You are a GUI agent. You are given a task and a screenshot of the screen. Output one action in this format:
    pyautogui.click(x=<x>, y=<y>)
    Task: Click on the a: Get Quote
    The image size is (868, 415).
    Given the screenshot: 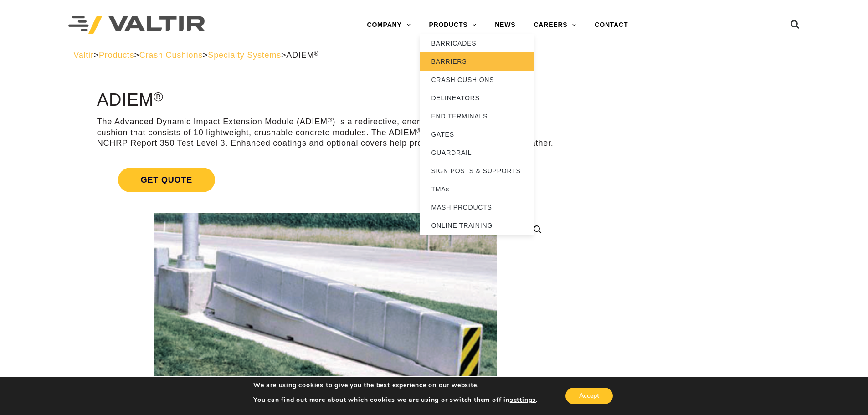 What is the action you would take?
    pyautogui.click(x=325, y=180)
    